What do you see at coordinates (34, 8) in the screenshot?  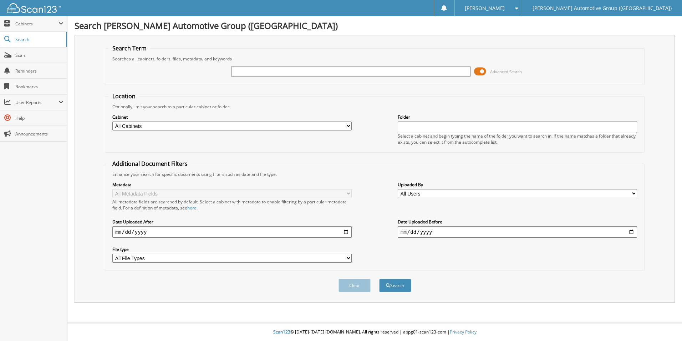 I see `img: scan123-logo-white.svg` at bounding box center [34, 8].